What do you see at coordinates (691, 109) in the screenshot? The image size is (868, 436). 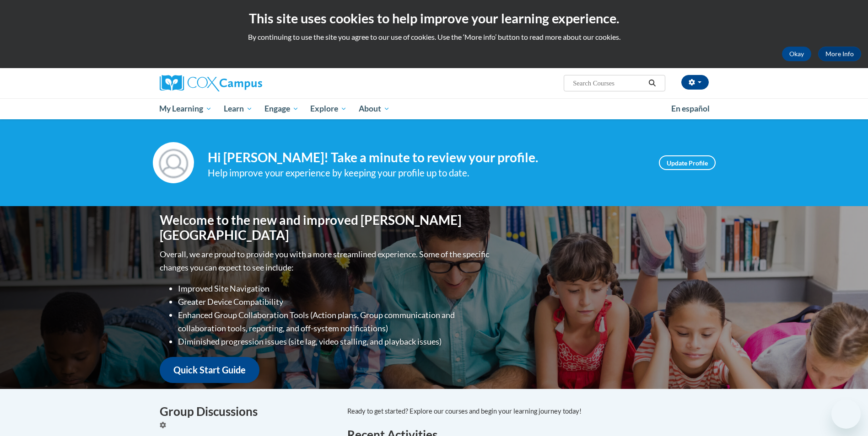 I see `span: En español` at bounding box center [691, 109].